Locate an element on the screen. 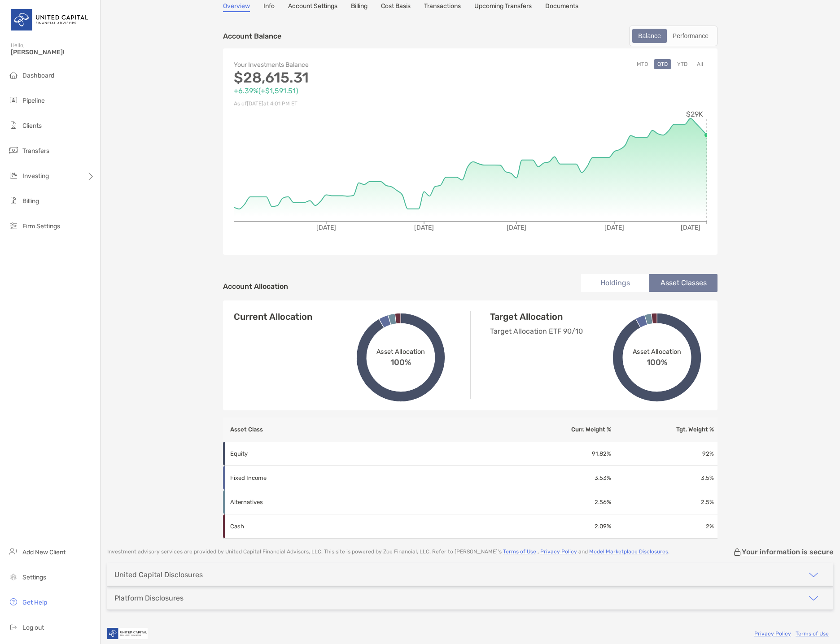 The width and height of the screenshot is (840, 644). a: Transactions is located at coordinates (443, 7).